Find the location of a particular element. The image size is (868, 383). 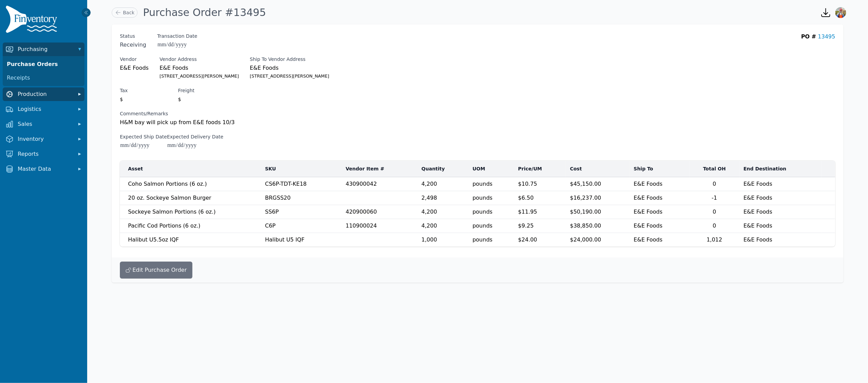

th: Vendor Item # is located at coordinates (379, 169).